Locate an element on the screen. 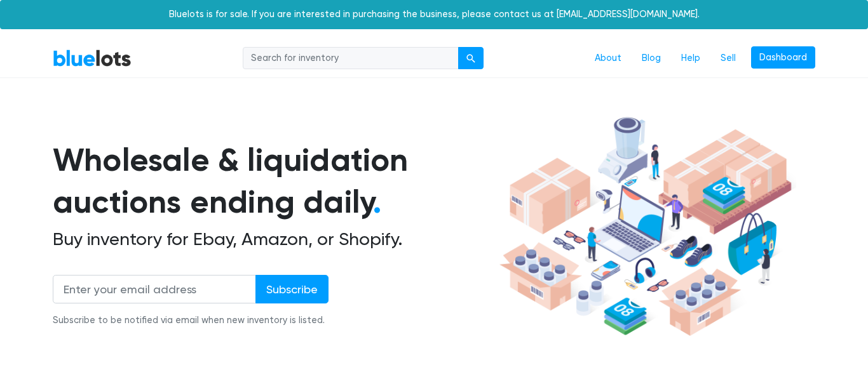 This screenshot has width=868, height=372. a: Sell is located at coordinates (728, 58).